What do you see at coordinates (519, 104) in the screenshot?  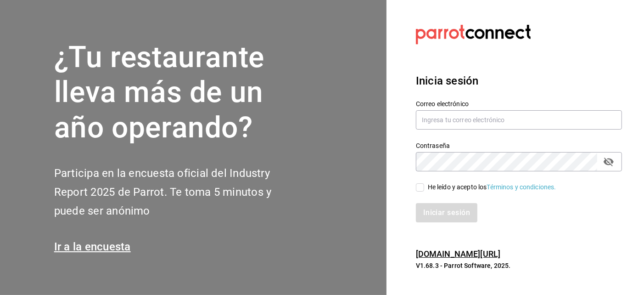 I see `label: Correo electrónico` at bounding box center [519, 104].